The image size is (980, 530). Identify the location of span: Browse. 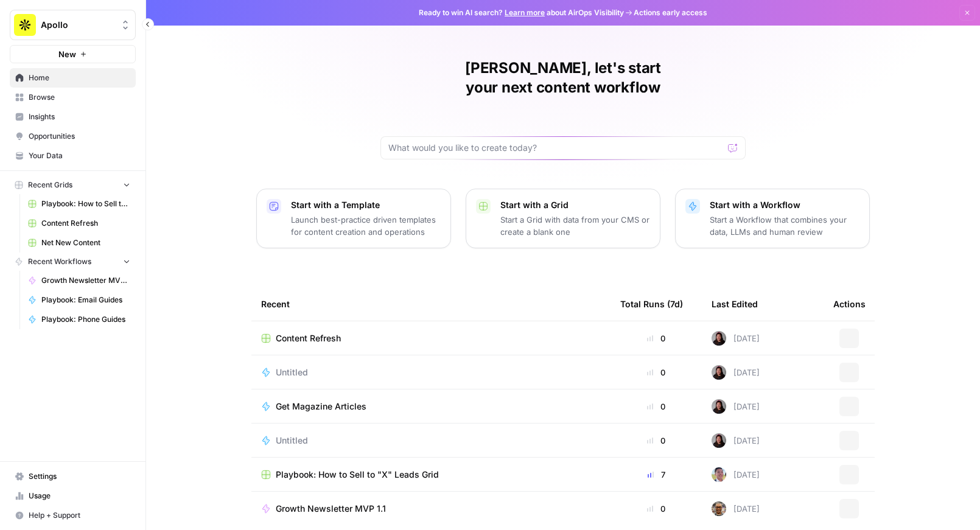
(79, 97).